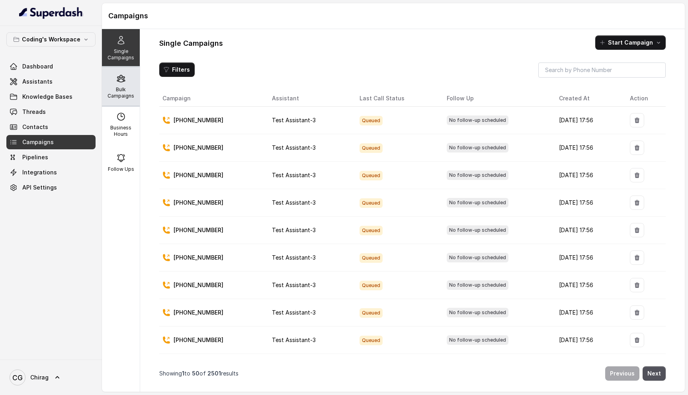 Image resolution: width=688 pixels, height=395 pixels. I want to click on a: Chirag, so click(51, 377).